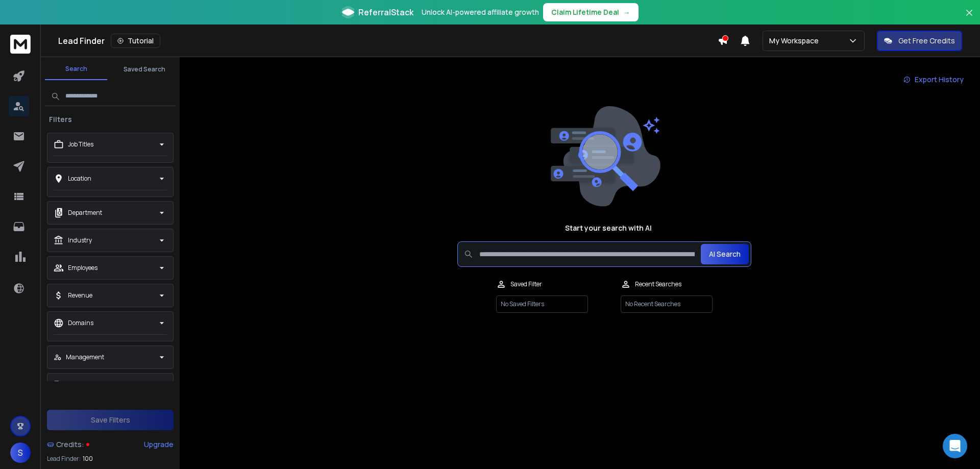  What do you see at coordinates (388, 41) in the screenshot?
I see `div: Lead Finder` at bounding box center [388, 41].